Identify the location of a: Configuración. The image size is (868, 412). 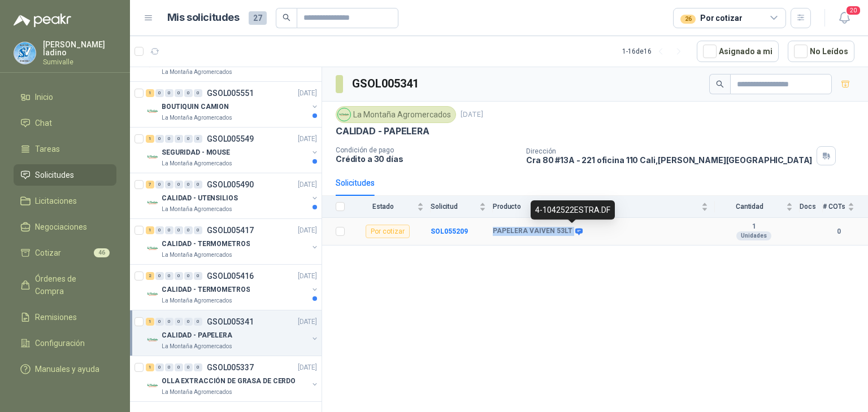
(65, 344).